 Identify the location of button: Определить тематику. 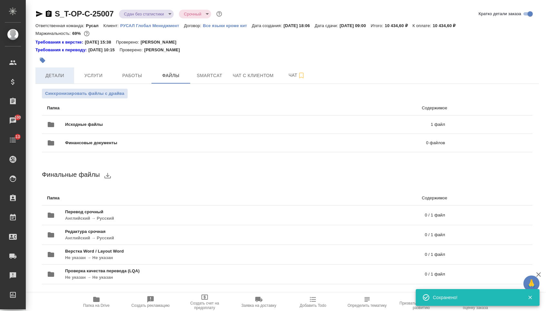
(367, 302).